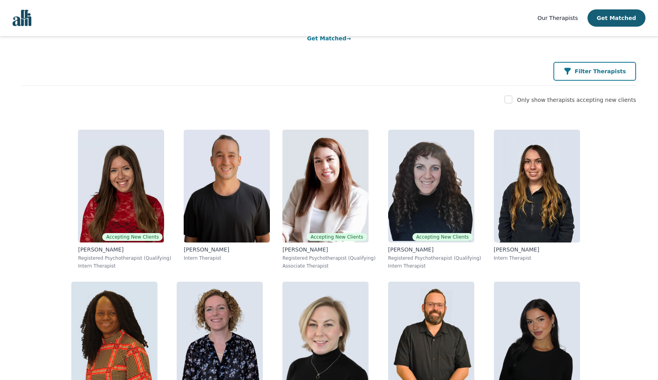 This screenshot has height=380, width=658. Describe the element at coordinates (329, 266) in the screenshot. I see `p: Associate Therapist` at that location.